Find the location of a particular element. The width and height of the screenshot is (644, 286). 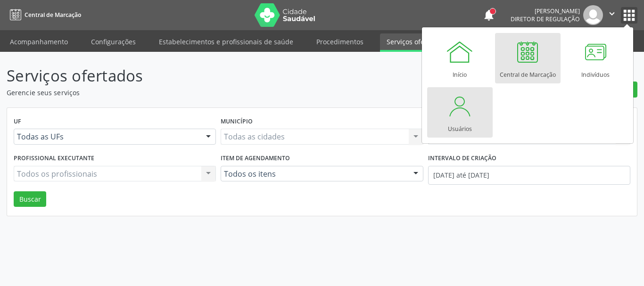

a: Serviços ofertados is located at coordinates (415, 42).